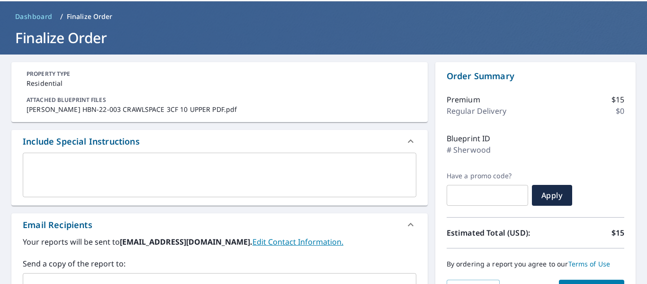  Describe the element at coordinates (219, 74) in the screenshot. I see `p: PROPERTY TYPE` at that location.